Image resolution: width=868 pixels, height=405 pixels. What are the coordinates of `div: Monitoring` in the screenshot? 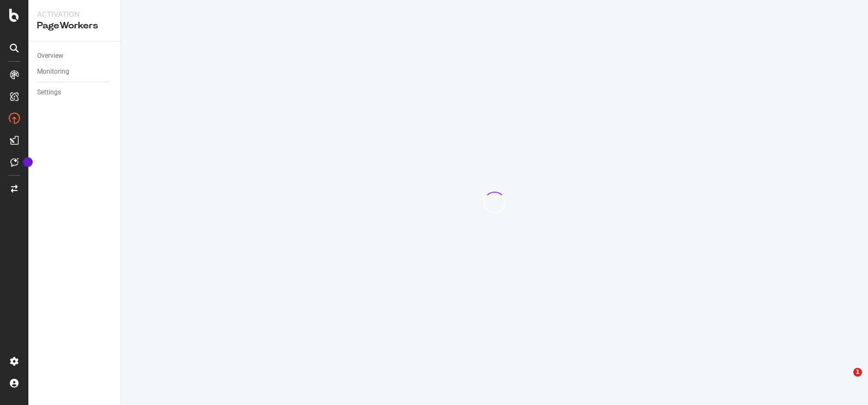 It's located at (53, 72).